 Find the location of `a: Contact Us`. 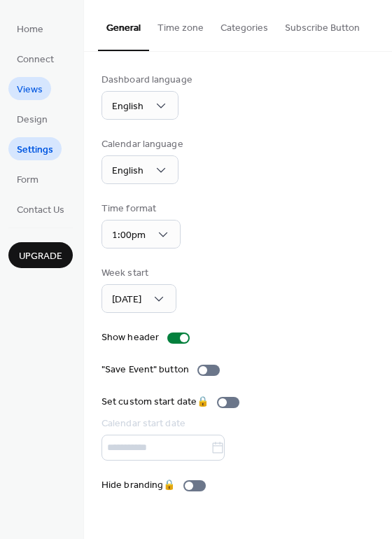

a: Contact Us is located at coordinates (40, 209).